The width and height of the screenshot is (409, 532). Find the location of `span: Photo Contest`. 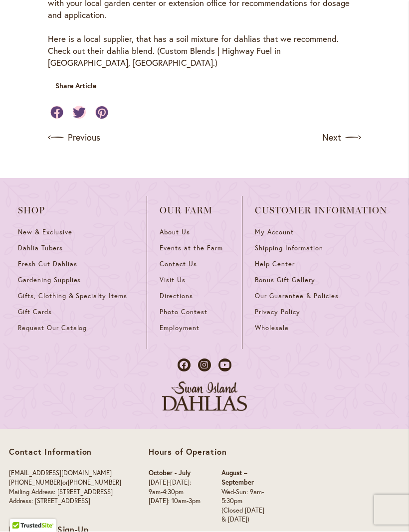

span: Photo Contest is located at coordinates (183, 312).